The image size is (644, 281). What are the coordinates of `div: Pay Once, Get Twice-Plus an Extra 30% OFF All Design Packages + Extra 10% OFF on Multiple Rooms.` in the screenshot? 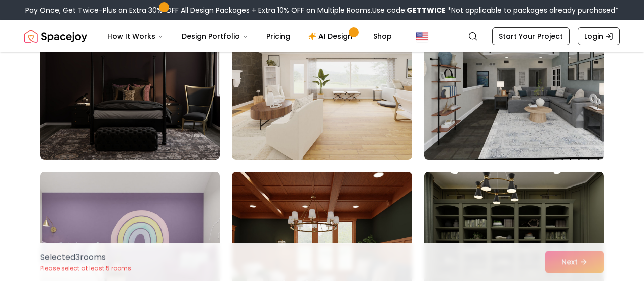 It's located at (322, 10).